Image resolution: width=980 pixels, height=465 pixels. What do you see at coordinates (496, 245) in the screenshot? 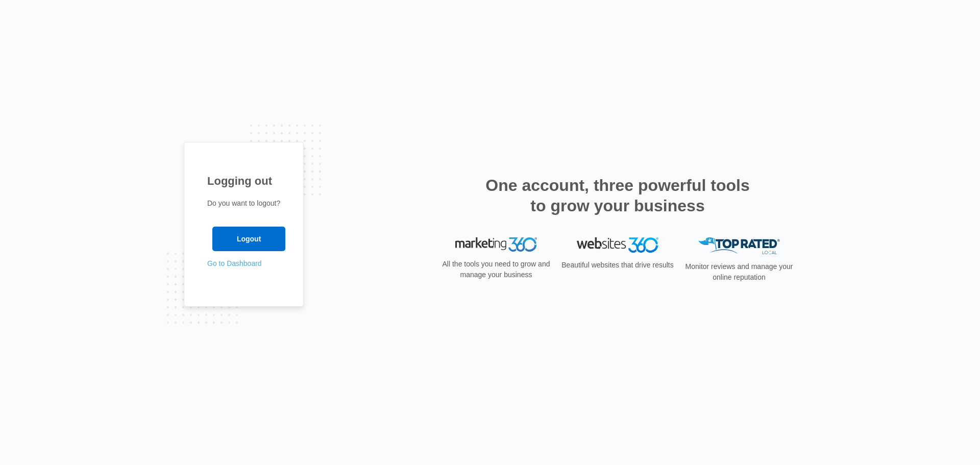
I see `img: Marketing 360` at bounding box center [496, 245].